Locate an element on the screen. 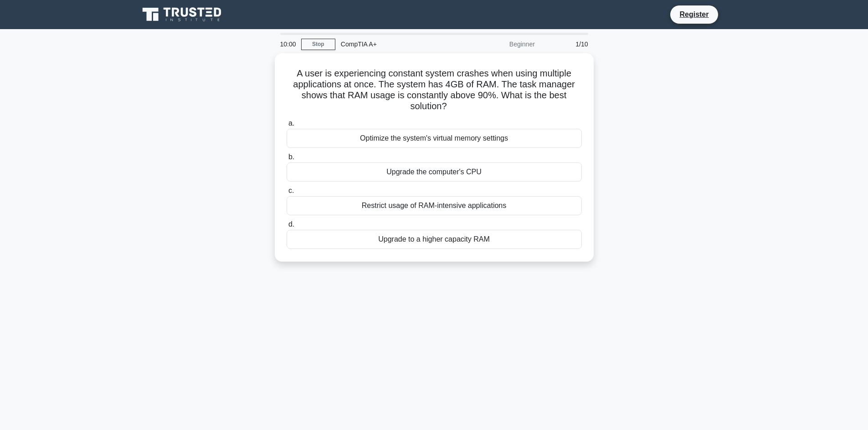 This screenshot has height=430, width=868. div: CompTIA A+ is located at coordinates (398, 44).